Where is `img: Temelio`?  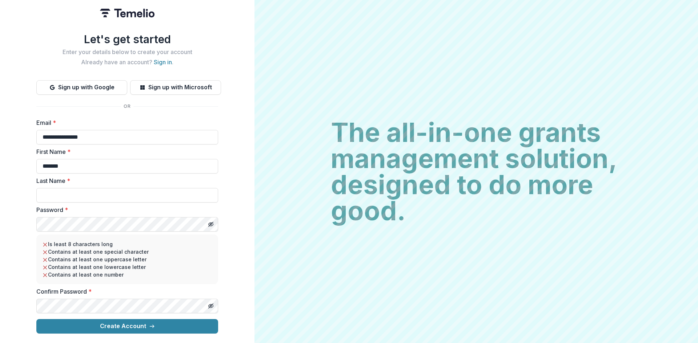
img: Temelio is located at coordinates (127, 13).